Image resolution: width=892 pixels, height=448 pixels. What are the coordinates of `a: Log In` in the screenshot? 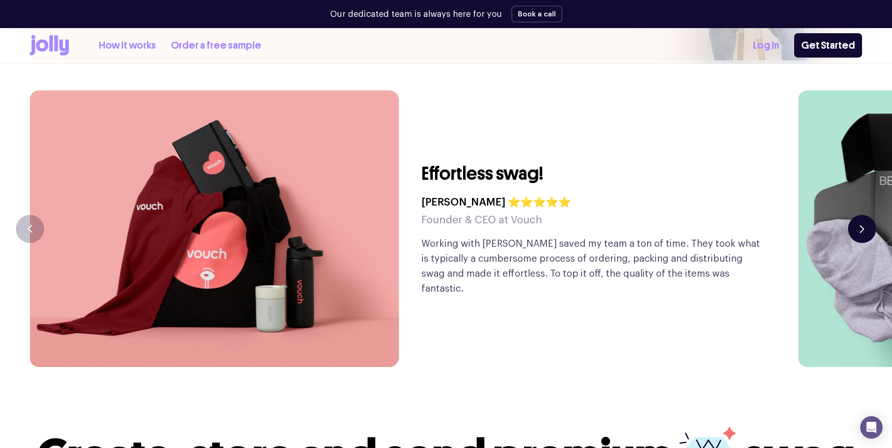 It's located at (766, 45).